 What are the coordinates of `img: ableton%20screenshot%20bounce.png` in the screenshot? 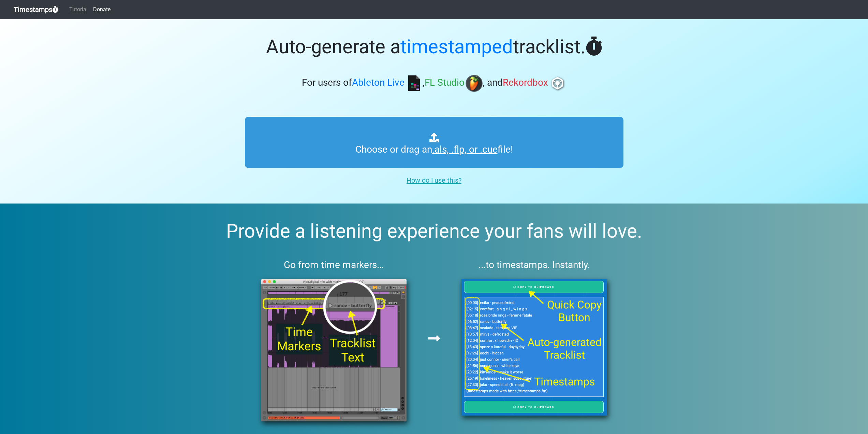 It's located at (334, 350).